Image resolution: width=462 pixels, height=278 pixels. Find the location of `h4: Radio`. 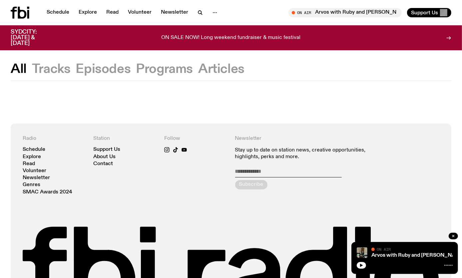

h4: Radio is located at coordinates (54, 139).